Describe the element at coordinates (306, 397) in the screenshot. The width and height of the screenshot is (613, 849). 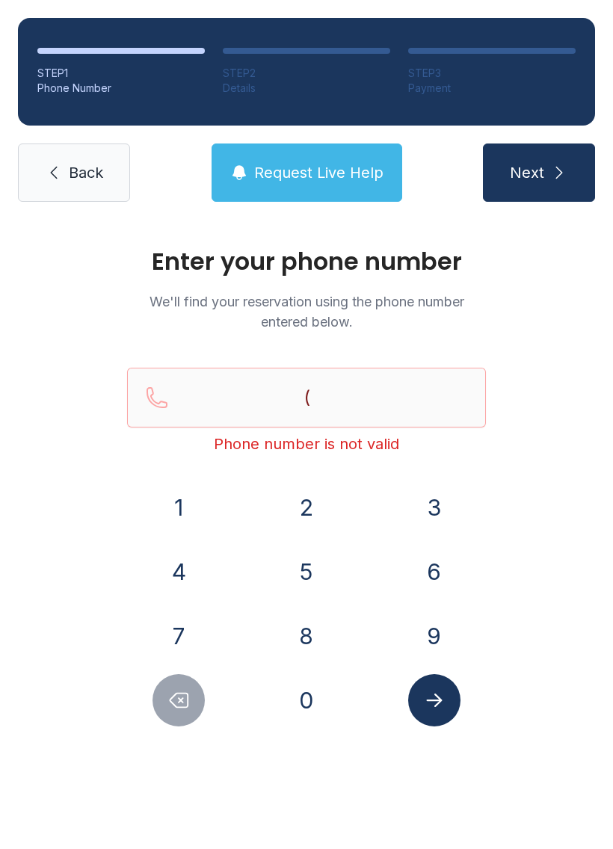
I see `input: Reservation phone number` at that location.